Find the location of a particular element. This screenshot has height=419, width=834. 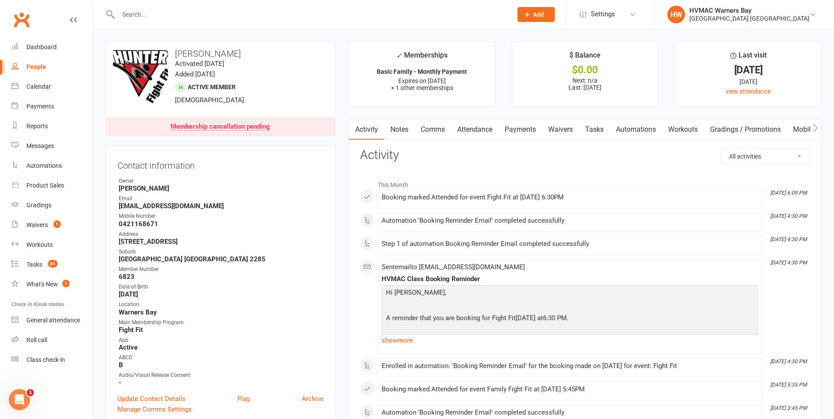

a: Class kiosk mode is located at coordinates (52, 360).